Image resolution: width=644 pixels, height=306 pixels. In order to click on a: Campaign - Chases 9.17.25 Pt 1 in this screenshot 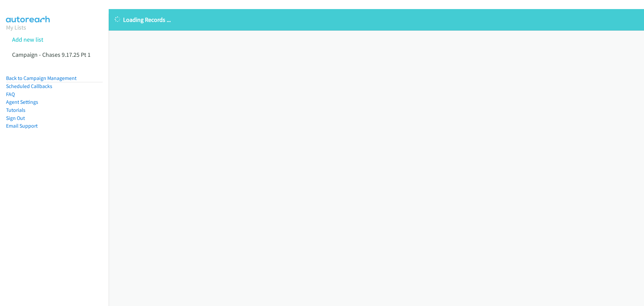, I will do `click(51, 54)`.